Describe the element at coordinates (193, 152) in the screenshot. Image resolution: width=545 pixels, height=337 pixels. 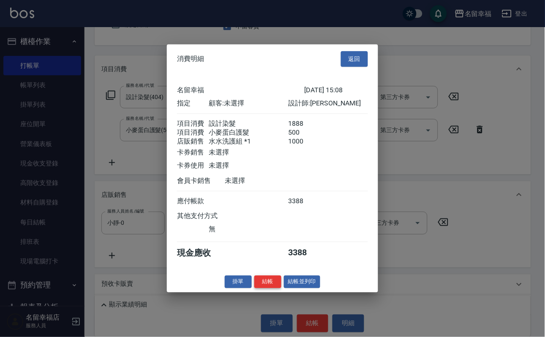
I see `div: 卡券銷售` at that location.